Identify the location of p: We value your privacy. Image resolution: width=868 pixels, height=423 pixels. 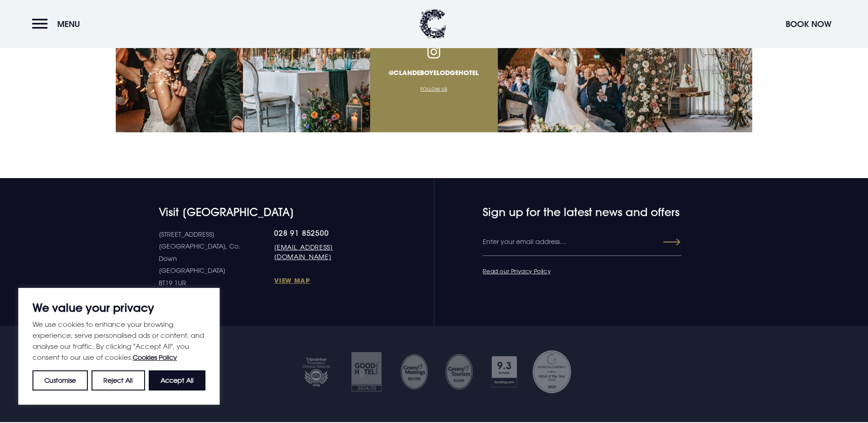
(119, 308).